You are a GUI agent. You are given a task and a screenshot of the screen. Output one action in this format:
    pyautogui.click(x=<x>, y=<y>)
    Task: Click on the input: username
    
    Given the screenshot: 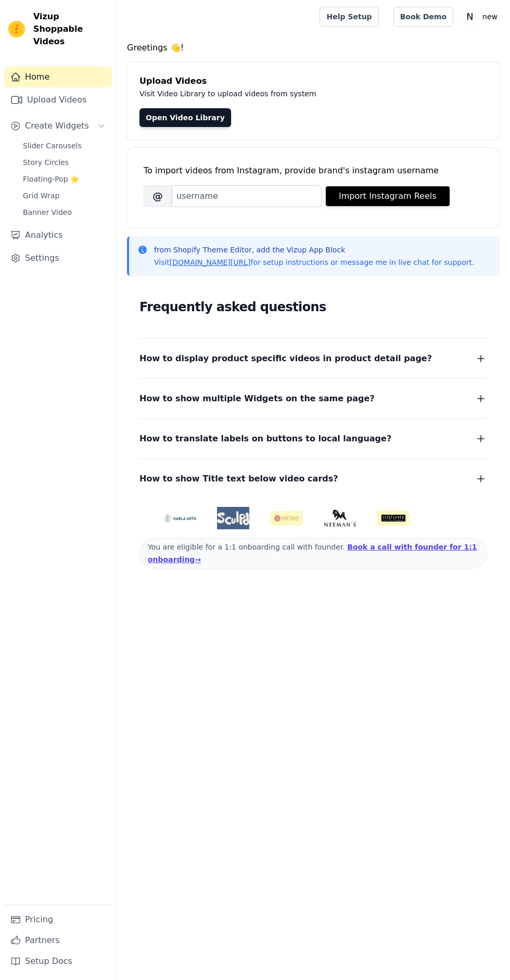 What is the action you would take?
    pyautogui.click(x=247, y=196)
    